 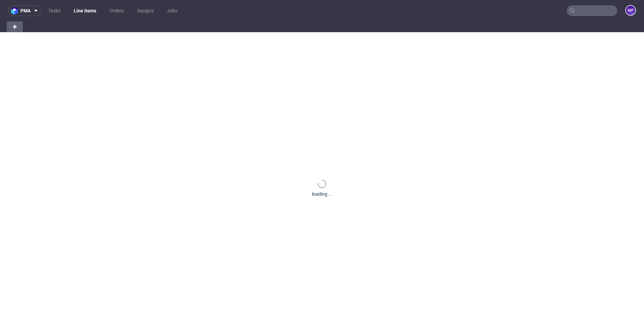 I want to click on button: pma, so click(x=25, y=11).